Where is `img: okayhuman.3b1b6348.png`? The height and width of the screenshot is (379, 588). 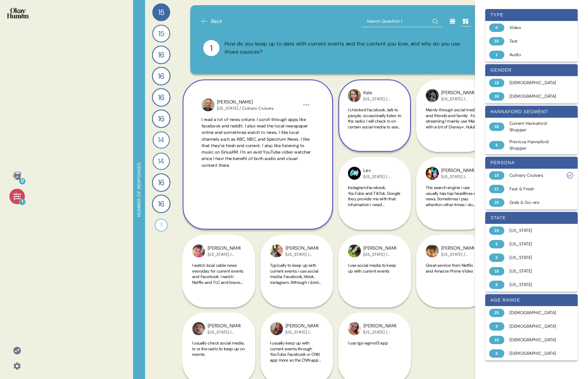
img: okayhuman.3b1b6348.png is located at coordinates (18, 13).